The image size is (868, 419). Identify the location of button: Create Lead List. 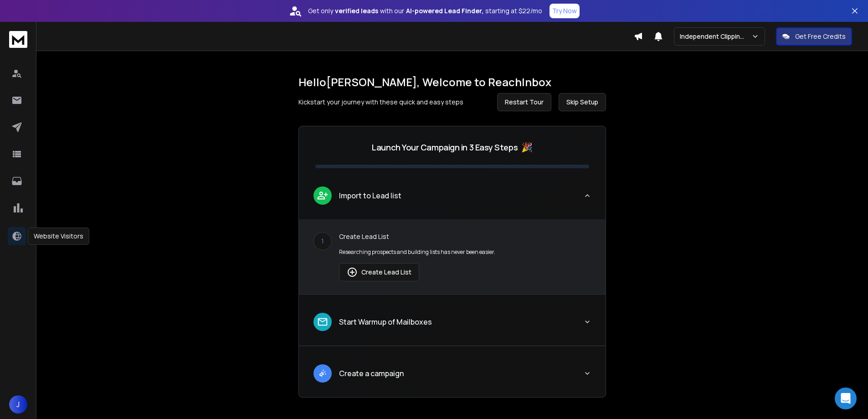
(379, 272).